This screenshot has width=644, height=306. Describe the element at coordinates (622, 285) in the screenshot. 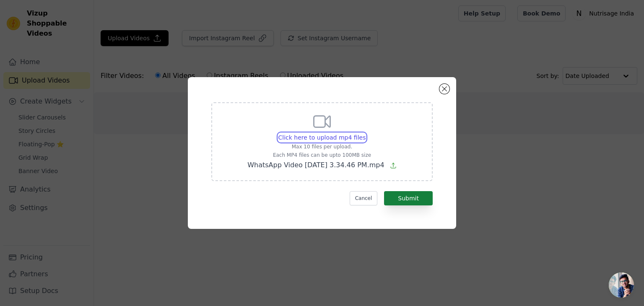

I see `a: Open chat` at that location.